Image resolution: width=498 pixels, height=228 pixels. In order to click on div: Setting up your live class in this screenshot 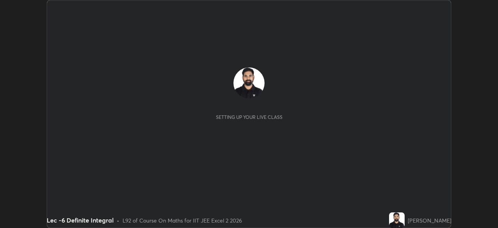, I will do `click(249, 117)`.